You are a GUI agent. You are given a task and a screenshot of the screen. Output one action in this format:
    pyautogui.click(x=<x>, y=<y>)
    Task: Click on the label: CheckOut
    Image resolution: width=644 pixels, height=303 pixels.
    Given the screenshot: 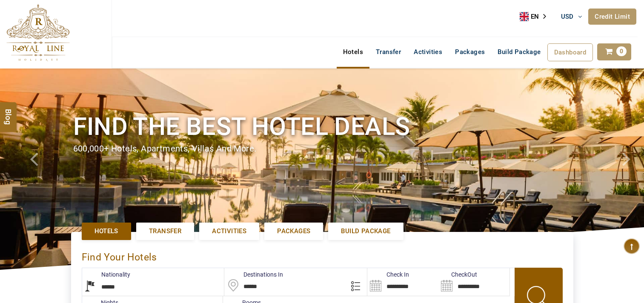 What is the action you would take?
    pyautogui.click(x=458, y=274)
    